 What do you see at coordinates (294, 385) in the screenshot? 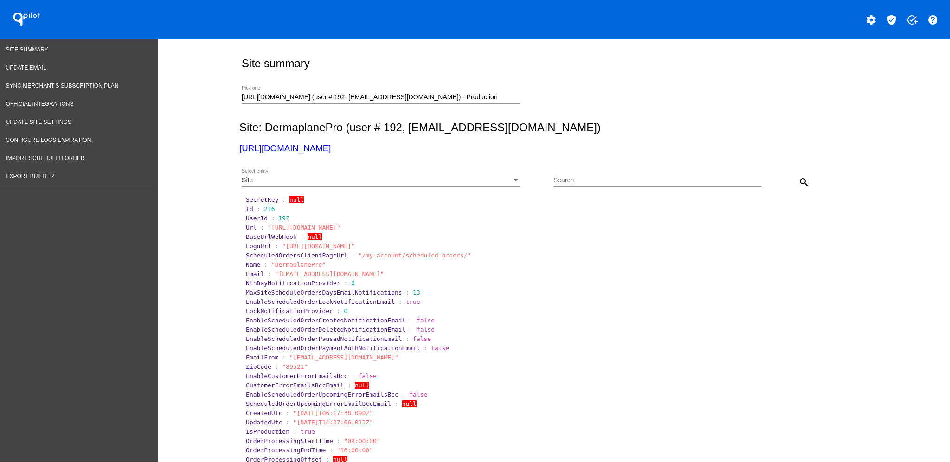
I see `span: CustomerErrorEmailsBccEmail` at bounding box center [294, 385].